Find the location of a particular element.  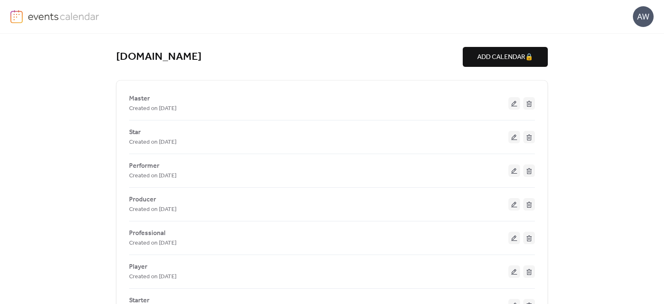

a: Performer is located at coordinates (144, 166).